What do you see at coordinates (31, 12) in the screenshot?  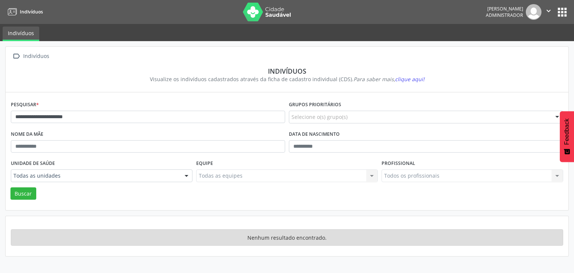 I see `span: Indivíduos` at bounding box center [31, 12].